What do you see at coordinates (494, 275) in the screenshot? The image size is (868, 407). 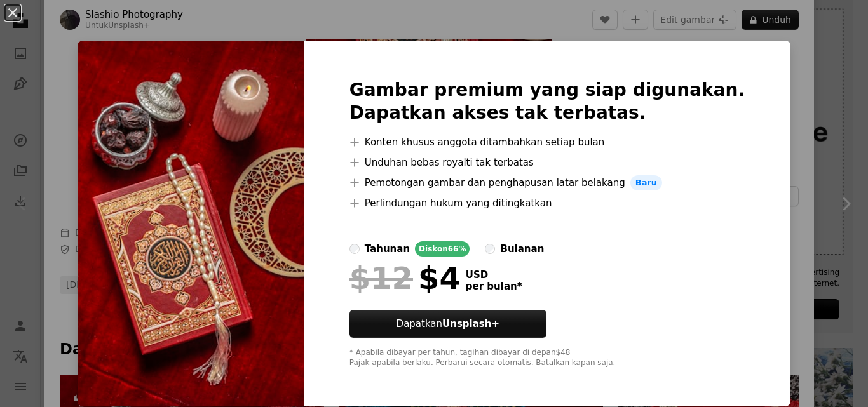 I see `span: USD` at bounding box center [494, 275].